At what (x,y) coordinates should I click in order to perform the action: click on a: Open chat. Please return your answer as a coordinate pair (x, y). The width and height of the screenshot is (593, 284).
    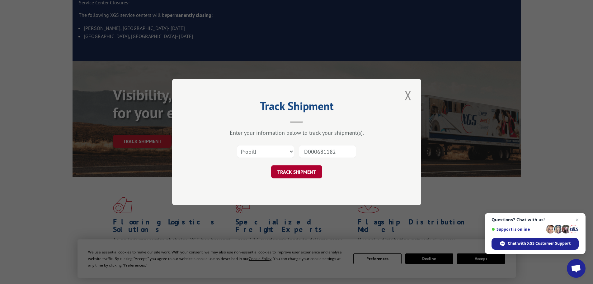
    Looking at the image, I should click on (576, 268).